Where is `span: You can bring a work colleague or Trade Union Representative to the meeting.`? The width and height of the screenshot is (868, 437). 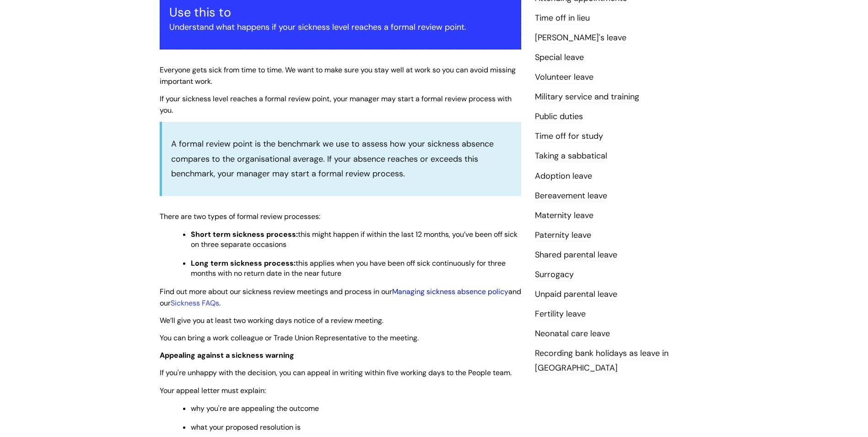
span: You can bring a work colleague or Trade Union Representative to the meeting. is located at coordinates (289, 337).